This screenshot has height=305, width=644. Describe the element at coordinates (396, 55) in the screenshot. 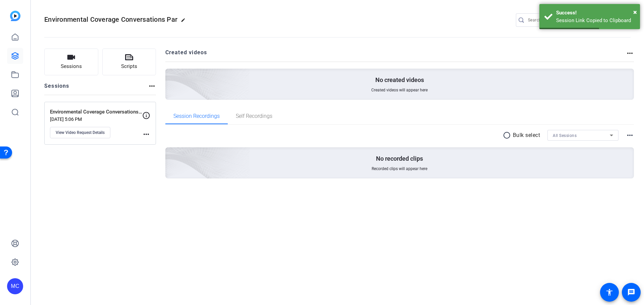

I see `h2: Created videos` at that location.